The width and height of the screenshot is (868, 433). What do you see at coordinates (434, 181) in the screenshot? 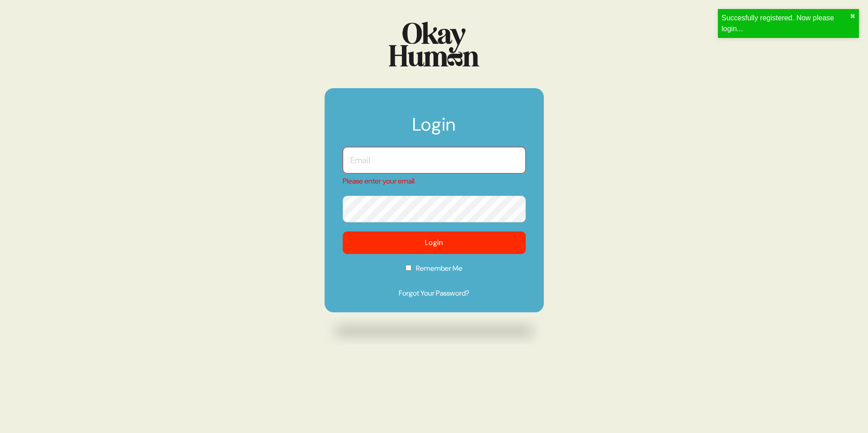
I see `div: Please enter your email` at bounding box center [434, 181].